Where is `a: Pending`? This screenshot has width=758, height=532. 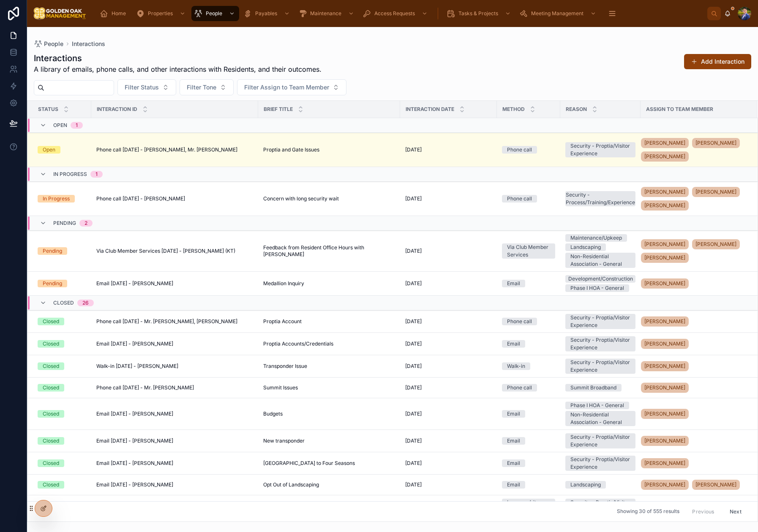
a: Pending is located at coordinates (61, 251).